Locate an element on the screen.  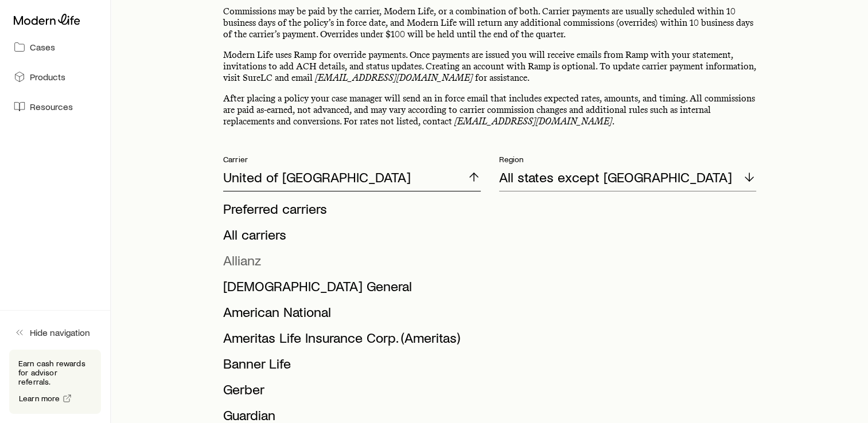
a: Cases is located at coordinates (55, 47).